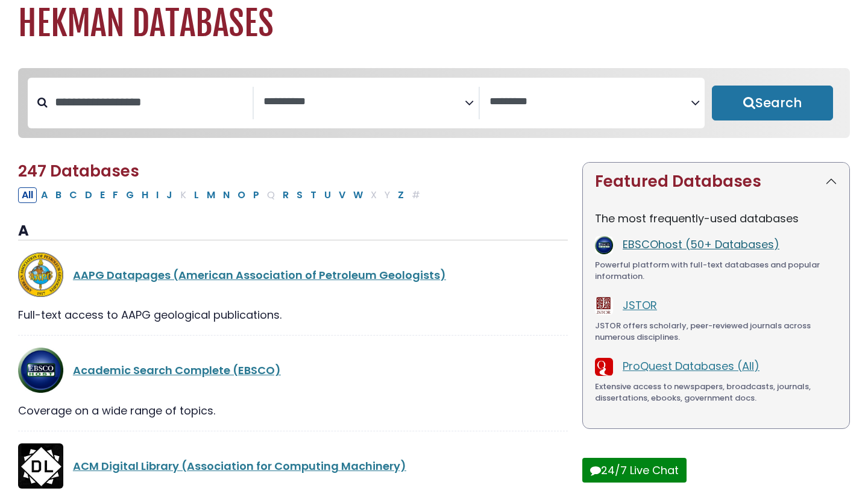 The height and width of the screenshot is (494, 868). Describe the element at coordinates (342, 195) in the screenshot. I see `button: Filter Results V` at that location.